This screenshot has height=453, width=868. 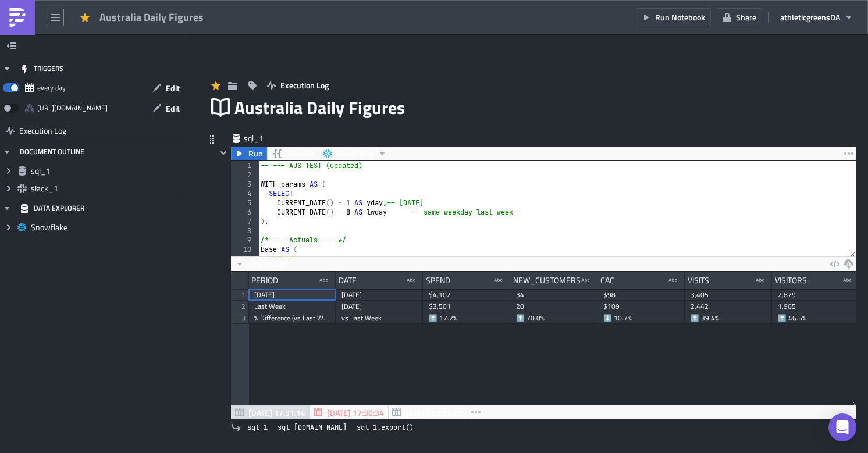 What do you see at coordinates (607, 280) in the screenshot?
I see `div: CAC` at bounding box center [607, 280].